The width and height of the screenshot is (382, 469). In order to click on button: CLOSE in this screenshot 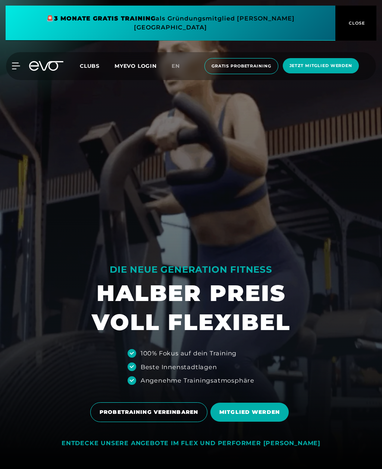, I will do `click(356, 23)`.